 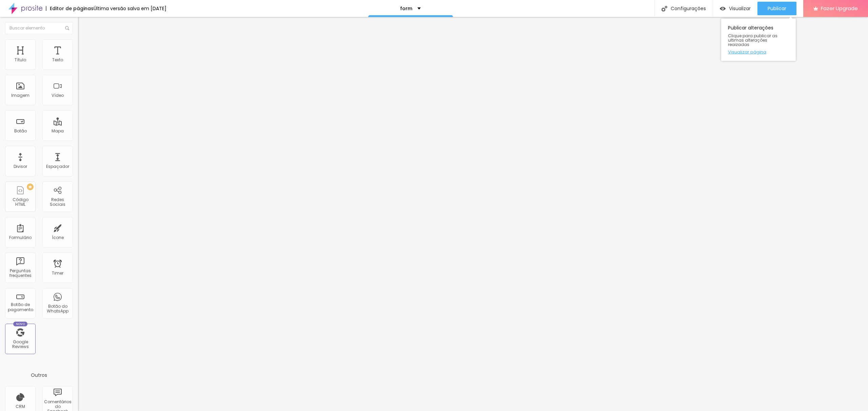 I want to click on button: Visualizar, so click(x=735, y=9).